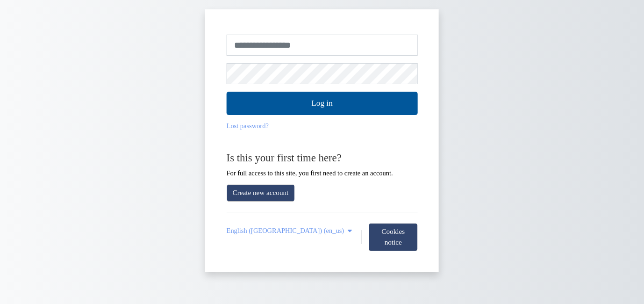 The height and width of the screenshot is (304, 644). Describe the element at coordinates (322, 164) in the screenshot. I see `div: For full access to this site, you first need to create an account.` at that location.